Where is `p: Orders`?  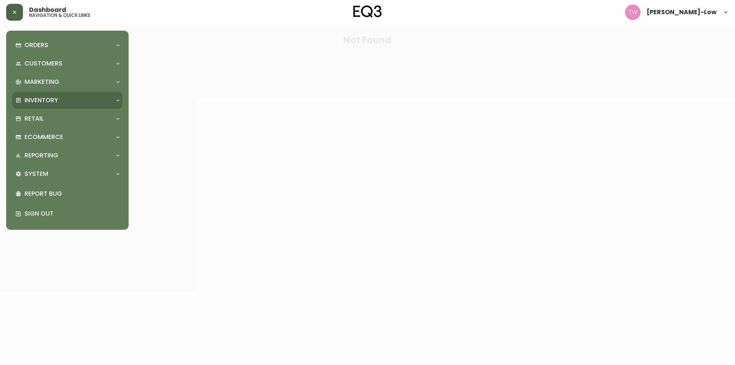
p: Orders is located at coordinates (36, 45).